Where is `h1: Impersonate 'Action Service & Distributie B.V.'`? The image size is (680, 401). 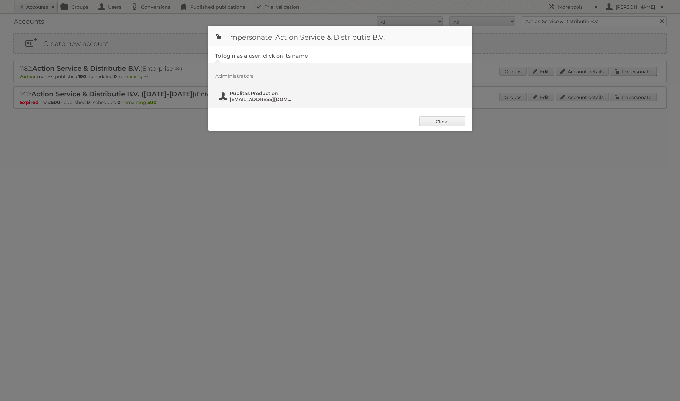 h1: Impersonate 'Action Service & Distributie B.V.' is located at coordinates (340, 36).